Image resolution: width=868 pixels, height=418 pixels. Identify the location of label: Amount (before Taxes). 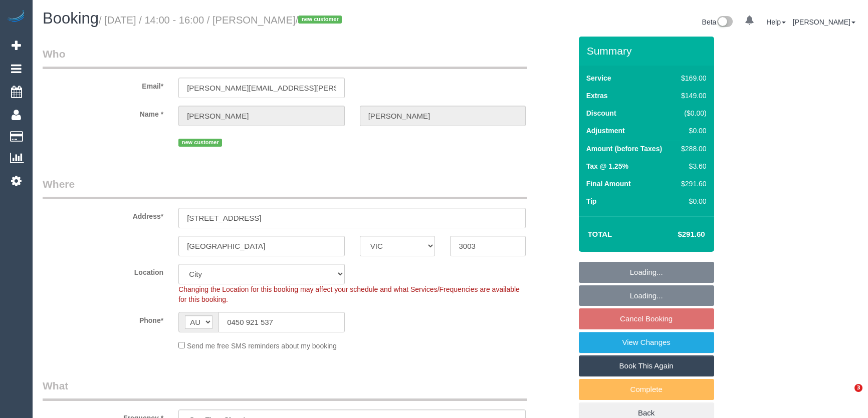
(624, 148).